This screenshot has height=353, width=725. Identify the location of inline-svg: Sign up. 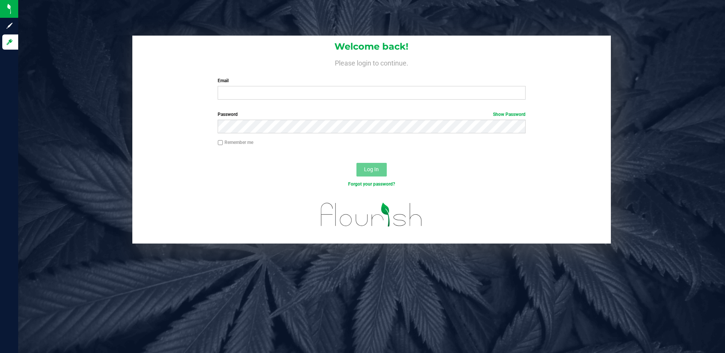
(9, 26).